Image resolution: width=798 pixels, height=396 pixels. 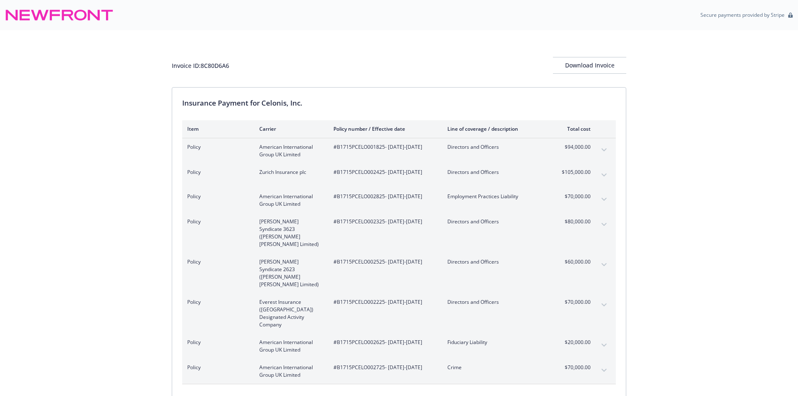 I want to click on span: $80,000.00, so click(x=574, y=222).